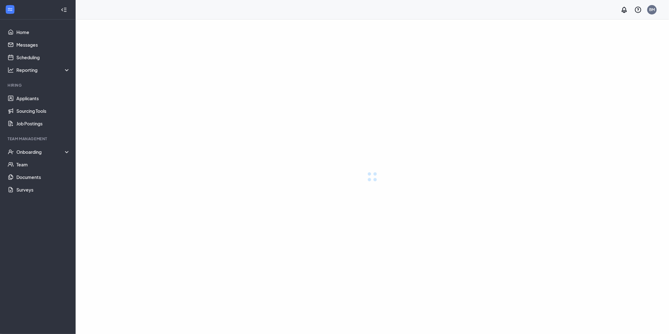 The image size is (669, 334). Describe the element at coordinates (43, 177) in the screenshot. I see `a: Documents` at that location.